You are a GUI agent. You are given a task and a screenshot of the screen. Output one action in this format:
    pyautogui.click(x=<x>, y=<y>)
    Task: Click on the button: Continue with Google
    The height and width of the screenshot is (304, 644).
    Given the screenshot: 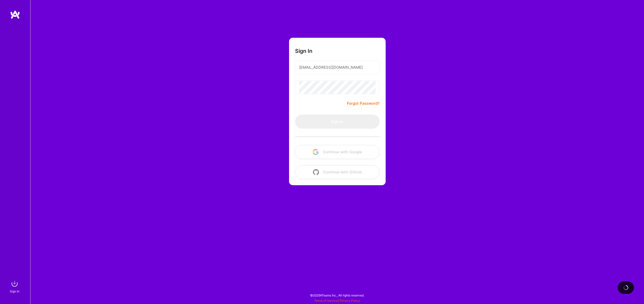 What is the action you would take?
    pyautogui.click(x=337, y=152)
    